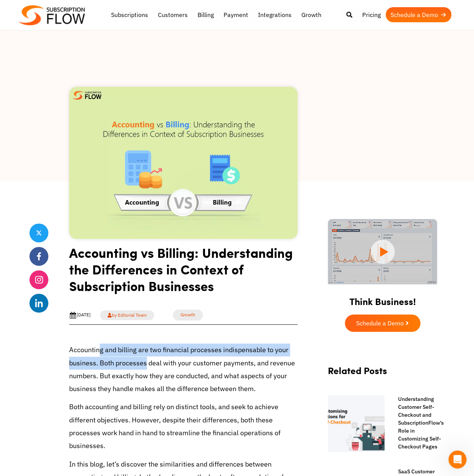 Image resolution: width=474 pixels, height=476 pixels. I want to click on a: Understanding Customer Self-Checkout and SubscriptionFlow’s Role in Customizing Self-Checkout Pages, so click(414, 423).